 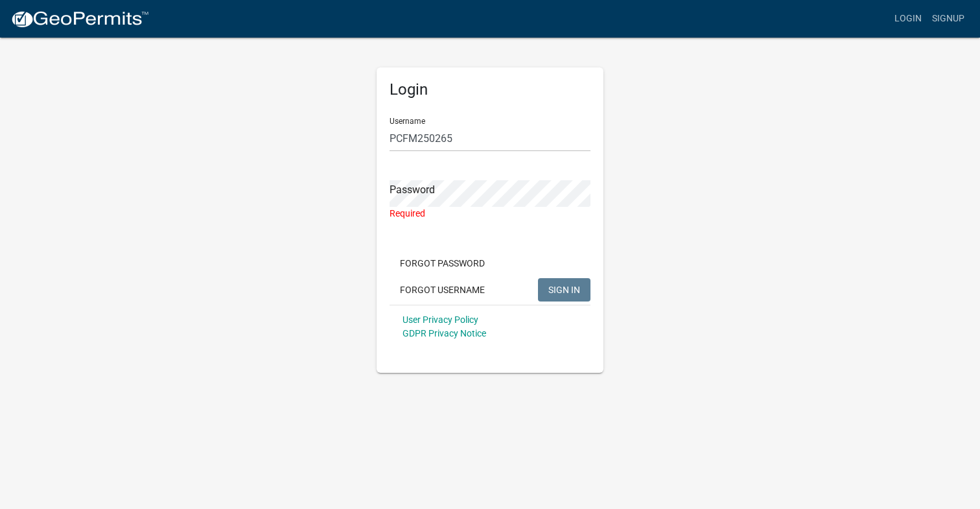 What do you see at coordinates (949, 19) in the screenshot?
I see `a: Signup` at bounding box center [949, 19].